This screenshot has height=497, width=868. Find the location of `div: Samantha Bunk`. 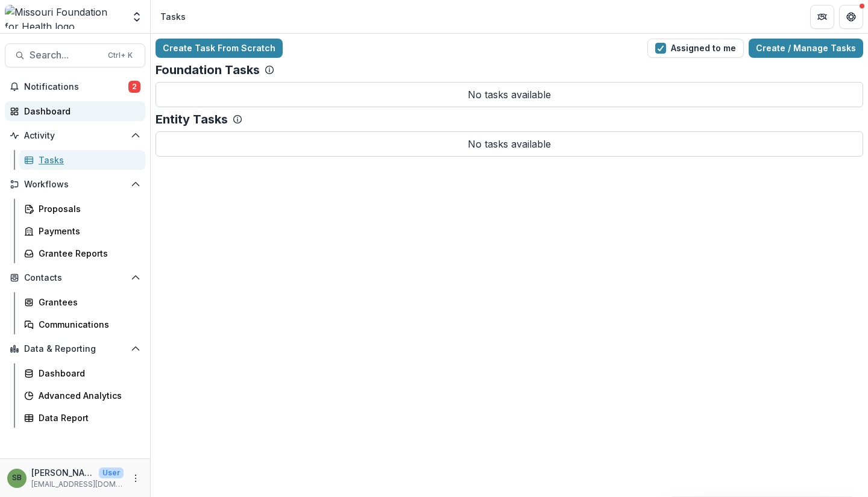

div: Samantha Bunk is located at coordinates (17, 478).